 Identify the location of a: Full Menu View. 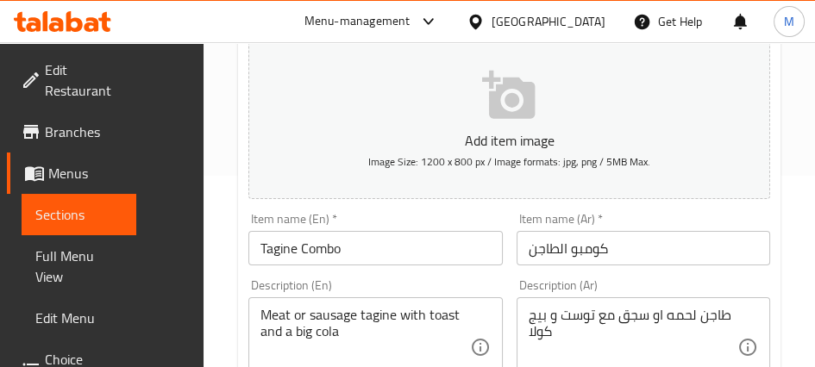
(78, 266).